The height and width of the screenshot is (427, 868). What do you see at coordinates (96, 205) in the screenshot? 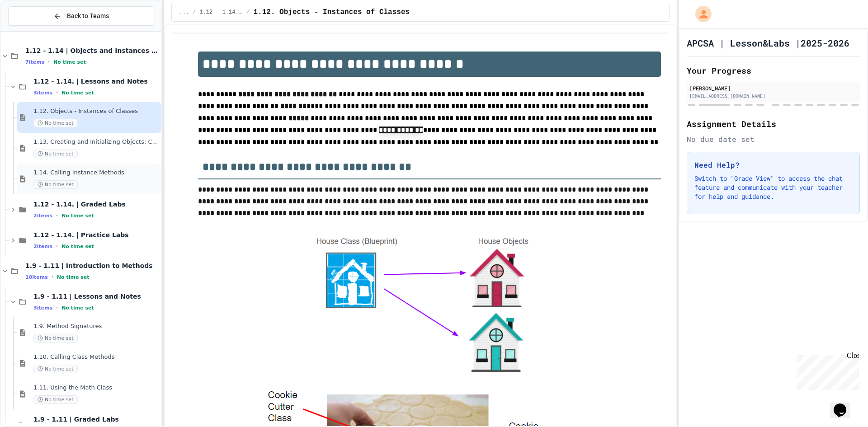
I see `span: 1.12 - 1.14. | Graded Labs` at bounding box center [96, 205].